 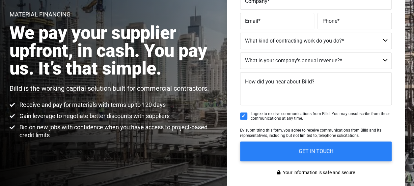 I want to click on span: Email, so click(x=252, y=21).